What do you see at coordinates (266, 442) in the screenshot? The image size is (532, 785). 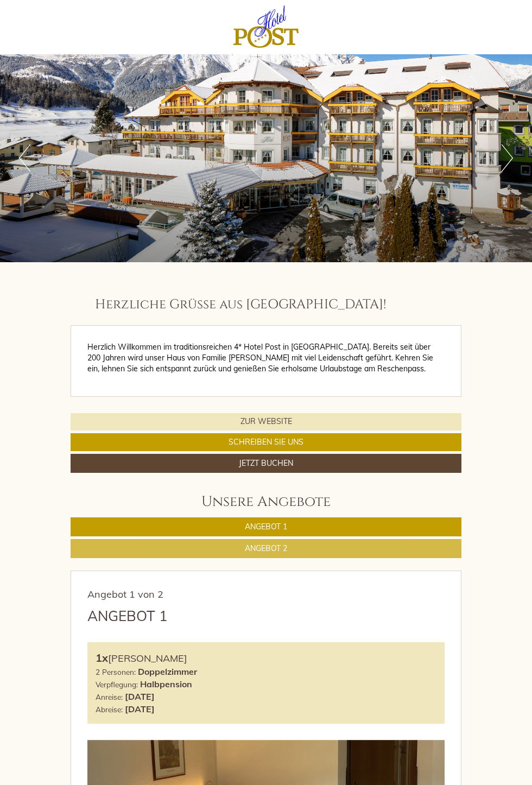 I see `a: Schreiben Sie uns` at bounding box center [266, 442].